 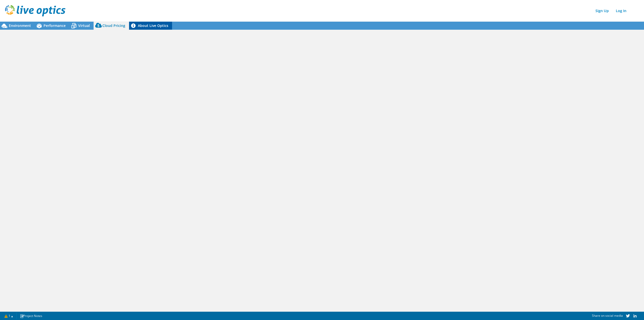 I want to click on span: Environment, so click(x=20, y=25).